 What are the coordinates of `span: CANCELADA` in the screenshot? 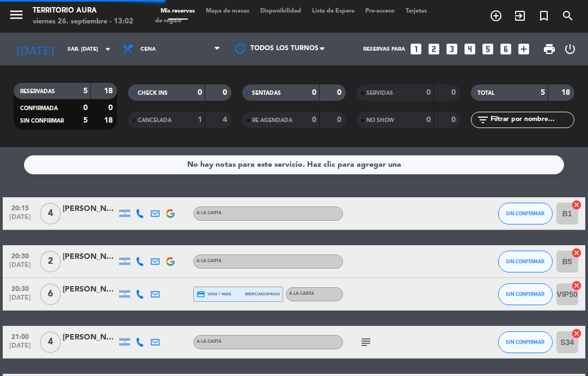 It's located at (155, 121).